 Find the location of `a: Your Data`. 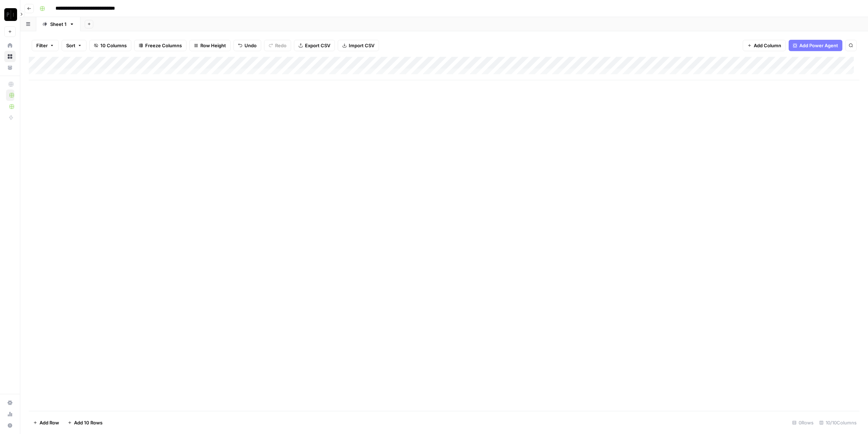

a: Your Data is located at coordinates (10, 68).